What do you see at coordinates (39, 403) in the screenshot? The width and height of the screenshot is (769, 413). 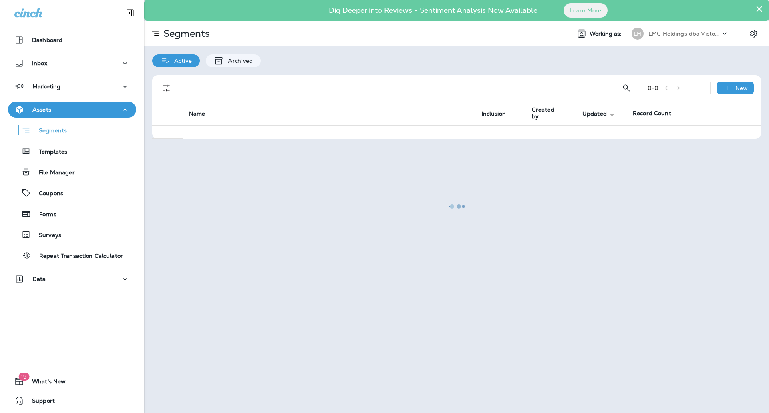 I see `span: Support` at bounding box center [39, 403].